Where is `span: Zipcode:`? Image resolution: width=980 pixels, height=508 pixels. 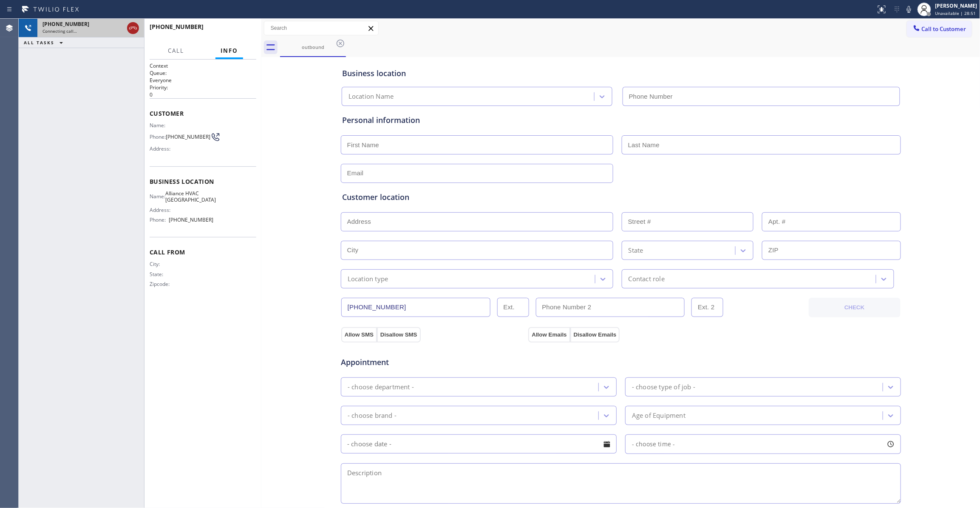 span: Zipcode: is located at coordinates (161, 284).